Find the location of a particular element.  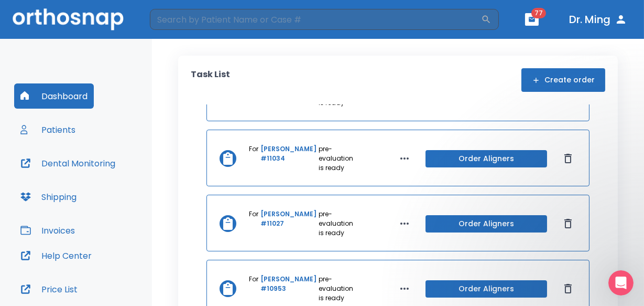

button: Dr. Ming is located at coordinates (598, 20).